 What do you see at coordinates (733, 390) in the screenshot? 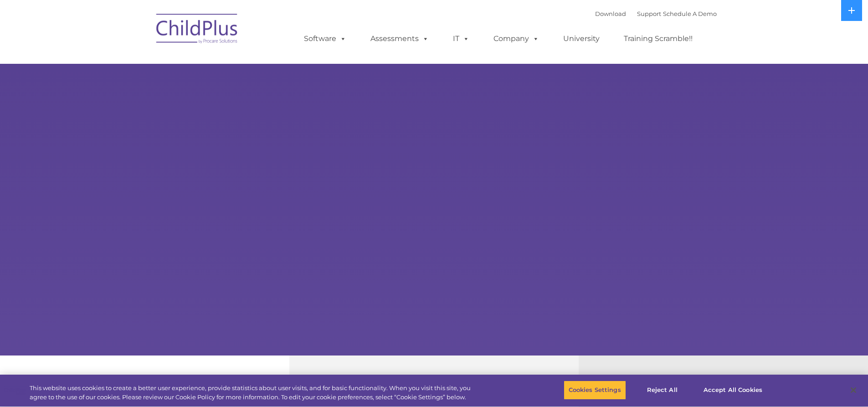
I see `button: Accept All Cookies` at bounding box center [733, 390].